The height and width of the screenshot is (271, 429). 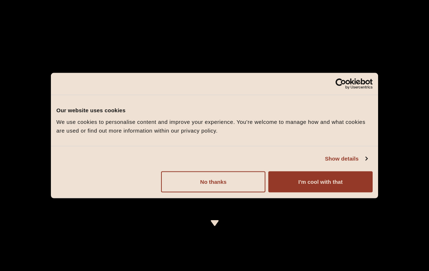 I want to click on button: No thanks, so click(x=213, y=182).